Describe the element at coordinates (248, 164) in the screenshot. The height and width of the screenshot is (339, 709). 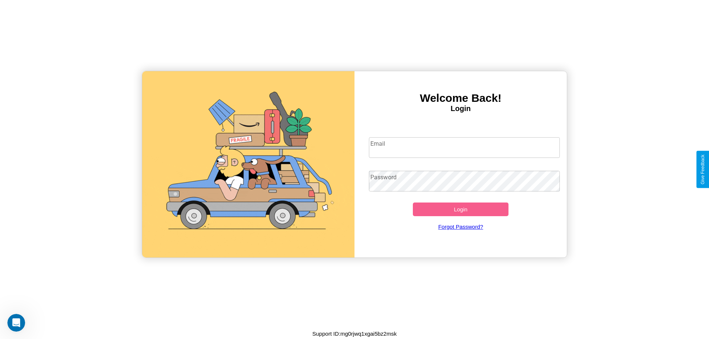
I see `img: gif` at that location.